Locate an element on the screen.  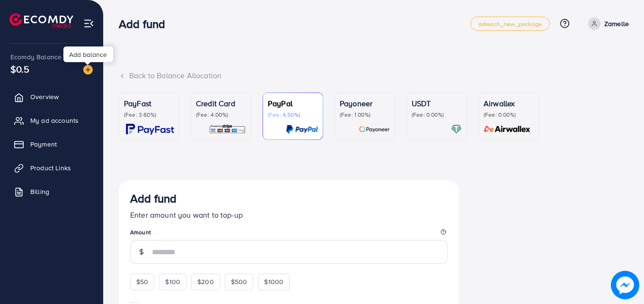
legend: Amount is located at coordinates (289, 233).